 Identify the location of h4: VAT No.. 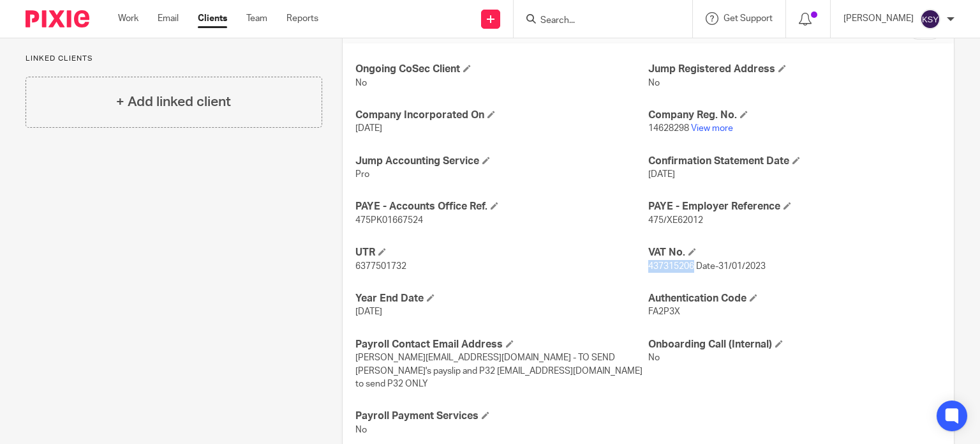
(794, 252).